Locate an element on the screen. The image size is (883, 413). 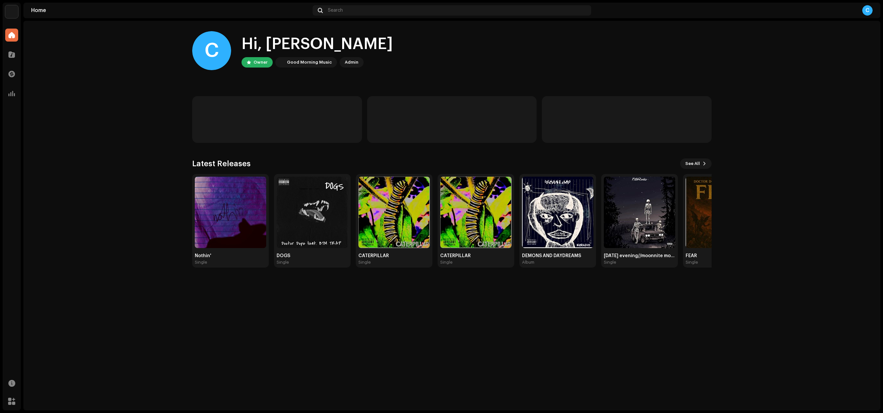
img: 9ec7fb1d-f69d-4c64-8ad2-039fcb16bc4b is located at coordinates (640, 212).